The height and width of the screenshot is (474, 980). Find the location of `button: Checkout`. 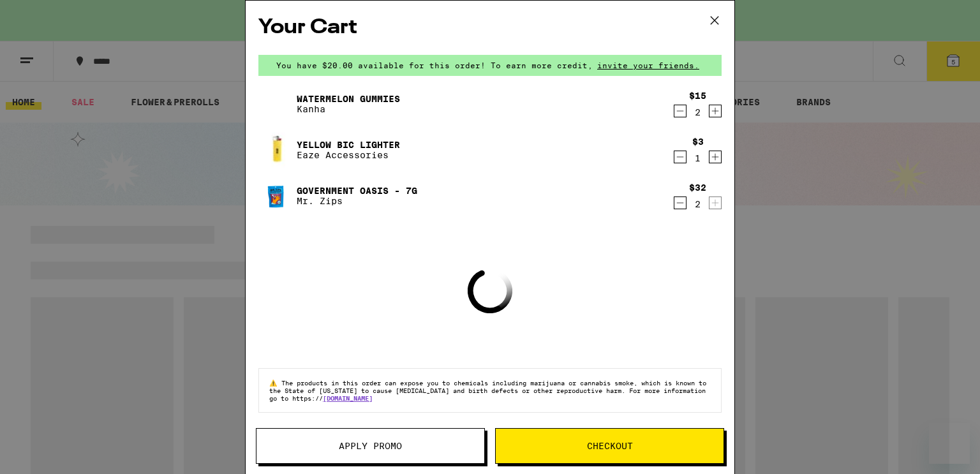

button: Checkout is located at coordinates (609, 446).